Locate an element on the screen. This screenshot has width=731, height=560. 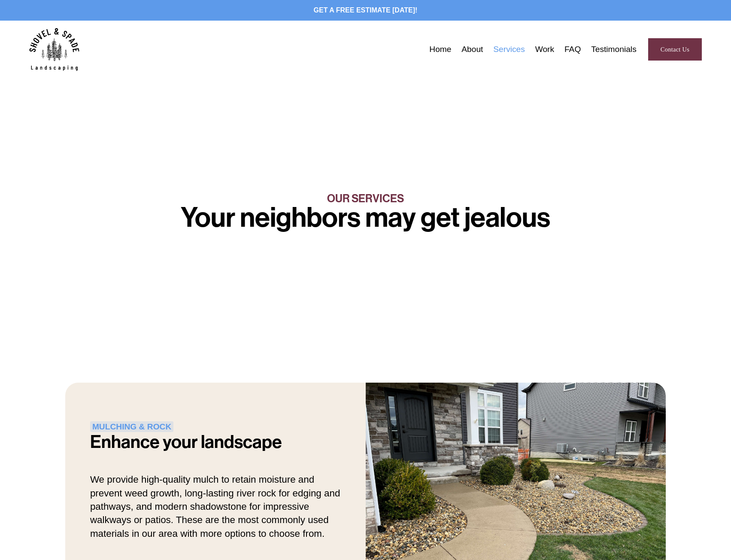
strong: MULCHING & ROCK is located at coordinates (132, 427).